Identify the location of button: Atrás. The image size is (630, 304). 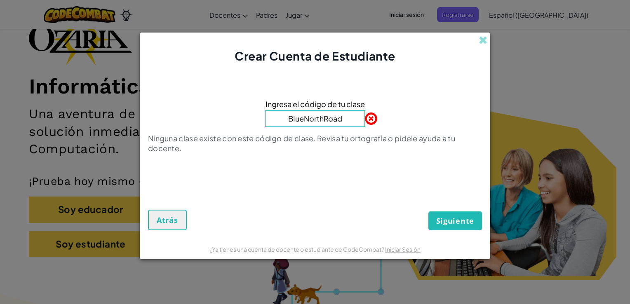
(167, 220).